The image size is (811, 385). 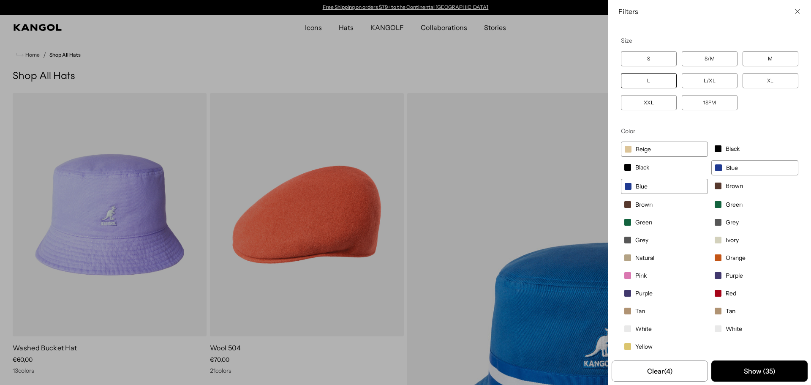 I want to click on button: Close filter list, so click(x=797, y=11).